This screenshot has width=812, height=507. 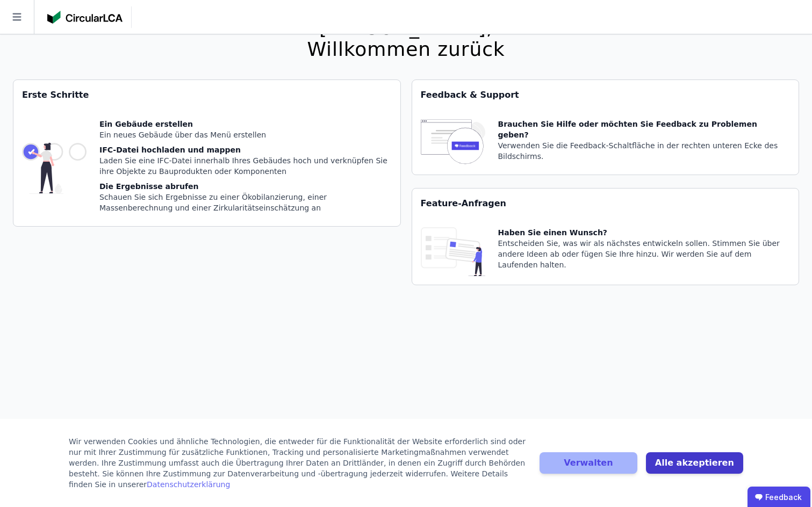 What do you see at coordinates (85, 17) in the screenshot?
I see `img: Concular` at bounding box center [85, 17].